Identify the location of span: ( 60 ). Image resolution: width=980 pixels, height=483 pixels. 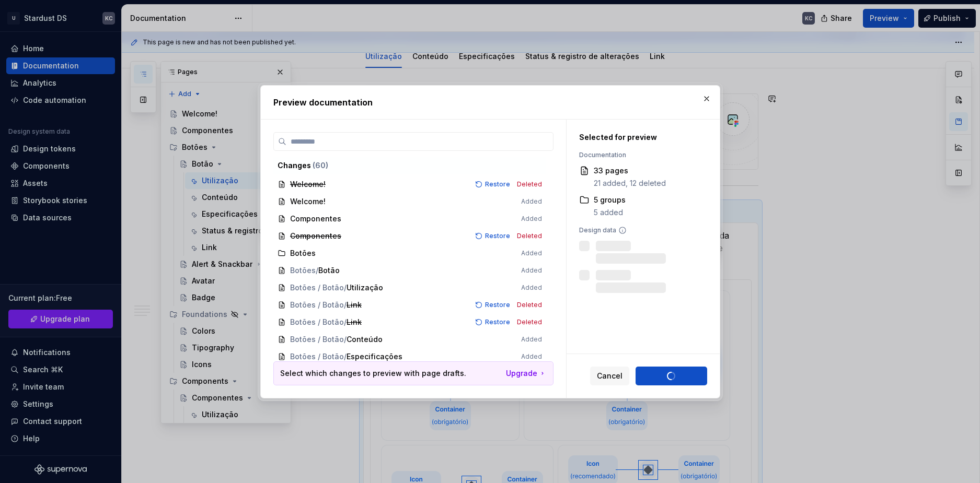
(321, 165).